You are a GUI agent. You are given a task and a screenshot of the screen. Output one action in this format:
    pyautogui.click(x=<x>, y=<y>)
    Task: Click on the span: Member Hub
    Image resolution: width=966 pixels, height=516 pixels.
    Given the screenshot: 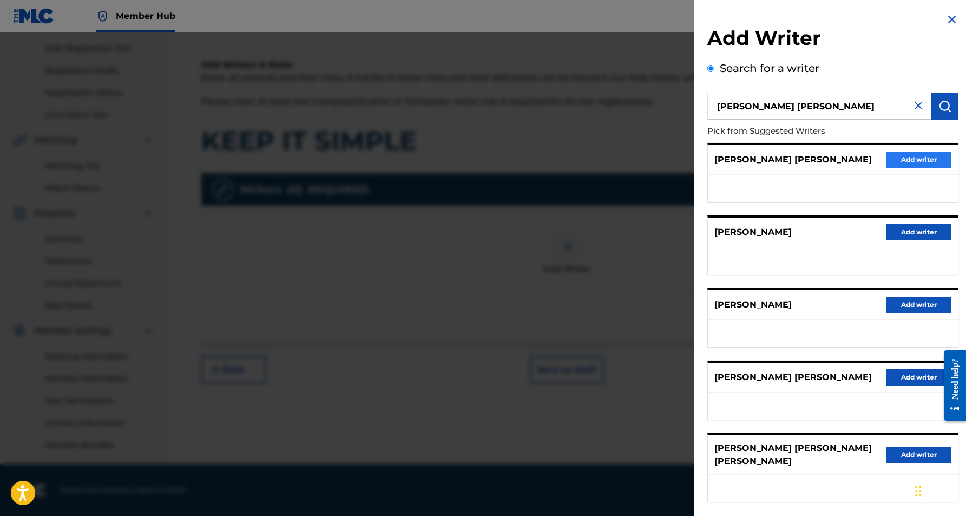 What is the action you would take?
    pyautogui.click(x=146, y=16)
    